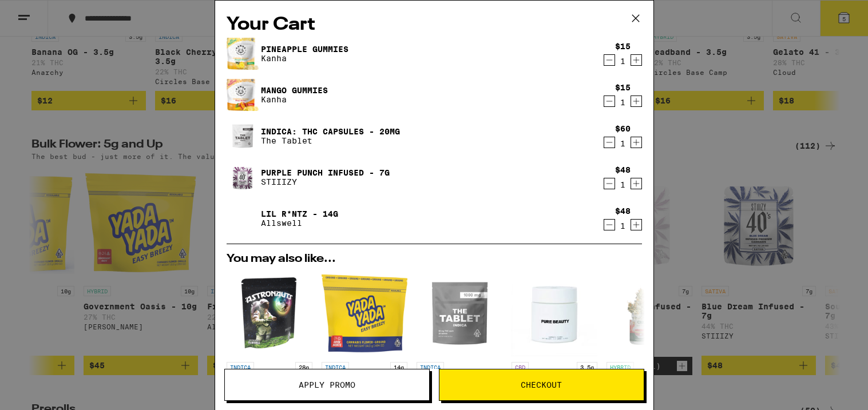 The height and width of the screenshot is (410, 868). Describe the element at coordinates (520, 367) in the screenshot. I see `p: CBD` at that location.